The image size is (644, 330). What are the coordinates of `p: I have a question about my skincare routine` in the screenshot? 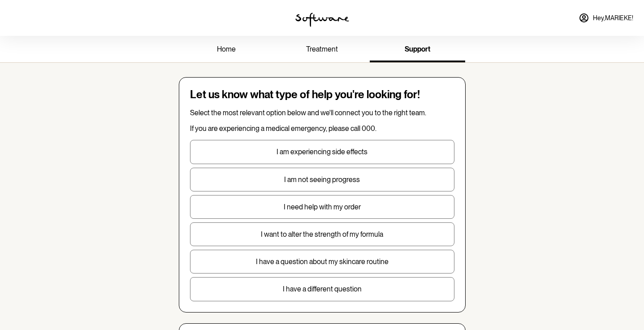 It's located at (322, 262).